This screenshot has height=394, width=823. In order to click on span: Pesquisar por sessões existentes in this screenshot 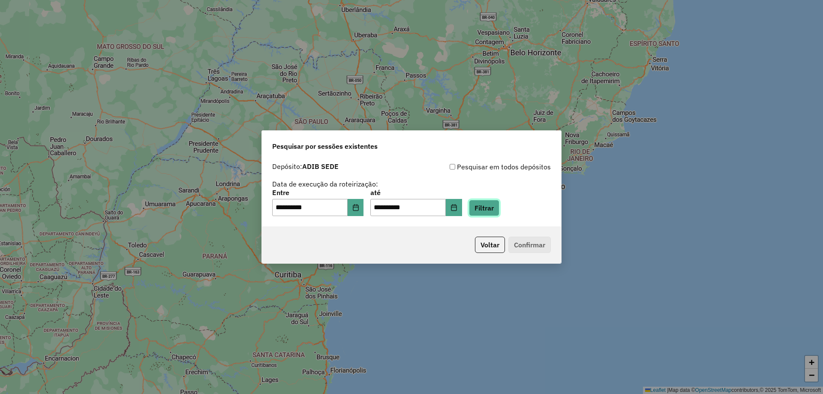, I will do `click(325, 146)`.